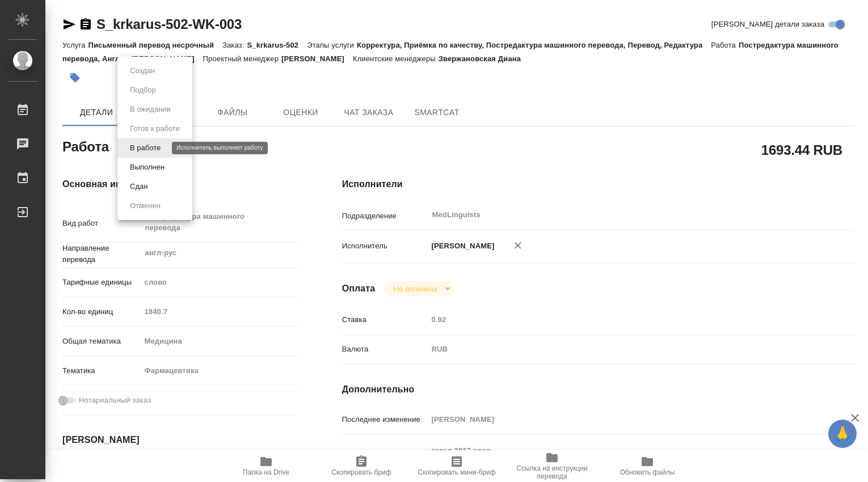 The width and height of the screenshot is (868, 482). I want to click on button: Готов к работе, so click(155, 129).